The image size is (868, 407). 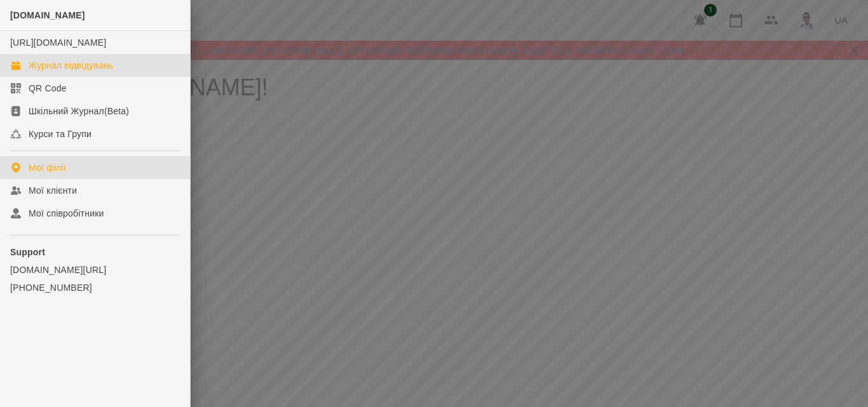 I want to click on p: Support, so click(x=95, y=252).